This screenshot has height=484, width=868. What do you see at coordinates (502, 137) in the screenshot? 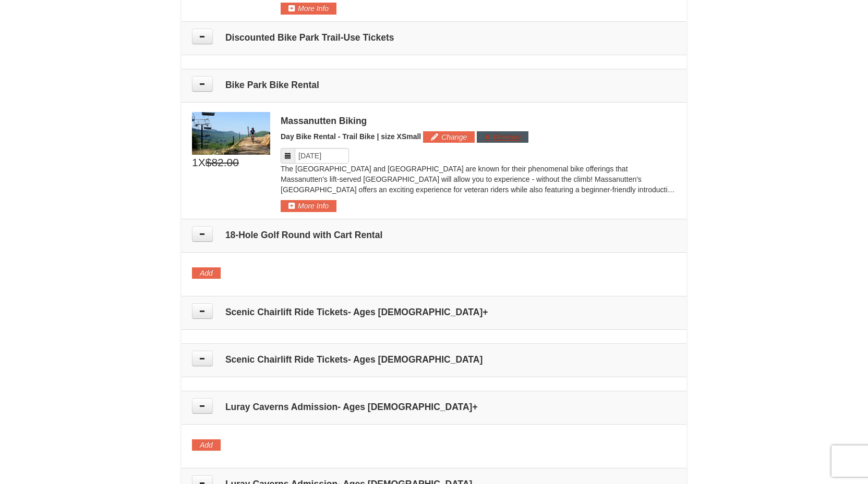
I see `button: Remove` at bounding box center [502, 137].